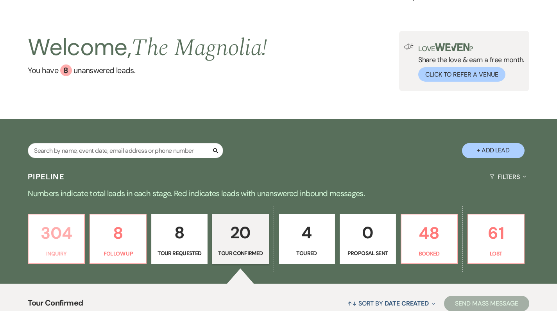  I want to click on a: 4Toured, so click(307, 239).